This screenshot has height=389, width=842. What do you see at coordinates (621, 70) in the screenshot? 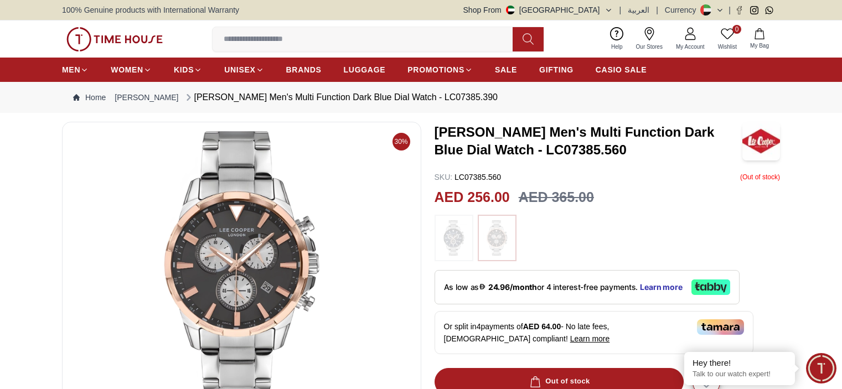
I see `span: CASIO SALE` at bounding box center [621, 70].